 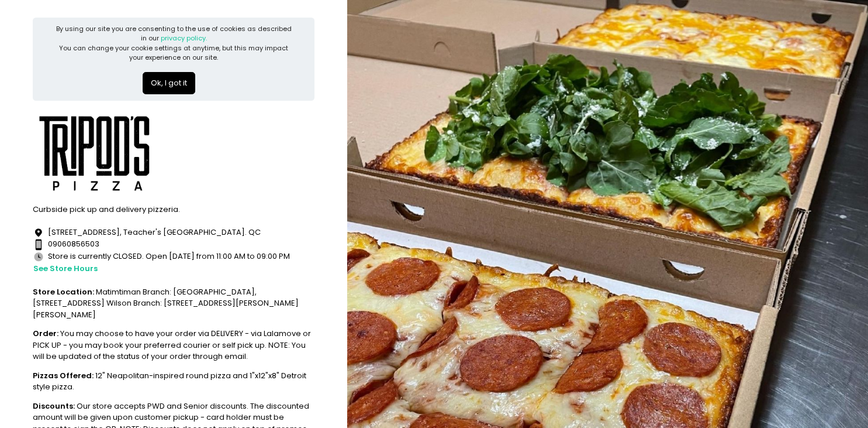 What do you see at coordinates (95, 152) in the screenshot?
I see `img: Tripod's Pizza` at bounding box center [95, 152].